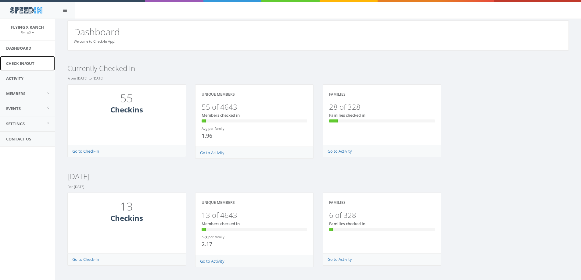 This screenshot has width=581, height=280. I want to click on h1: 13, so click(127, 207).